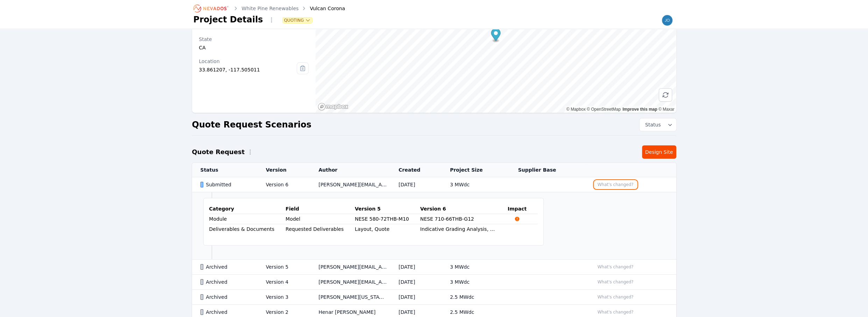 The image size is (868, 317). I want to click on td: Version 6, so click(284, 184).